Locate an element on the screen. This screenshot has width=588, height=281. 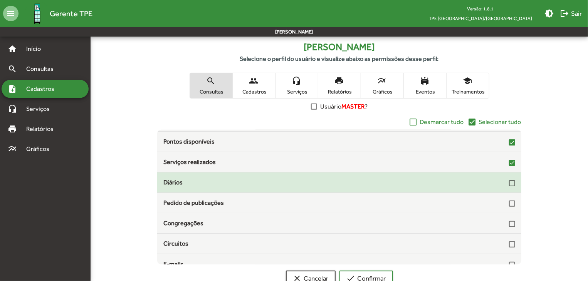
span: Treinamentos is located at coordinates (468, 92).